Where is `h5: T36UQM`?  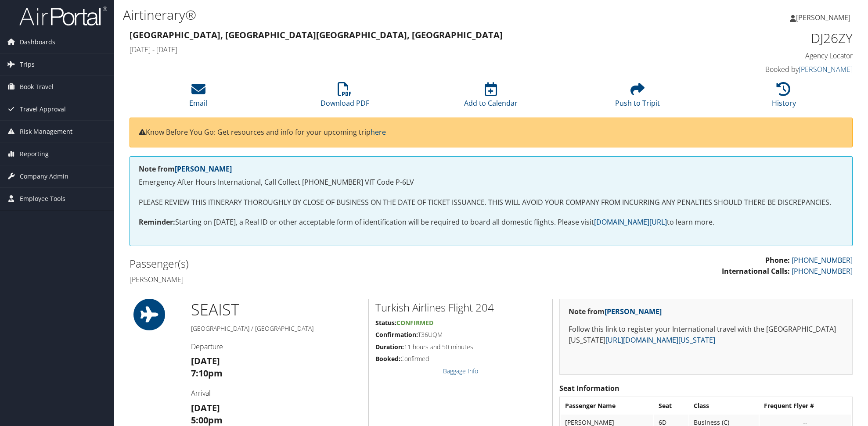 h5: T36UQM is located at coordinates (460, 335).